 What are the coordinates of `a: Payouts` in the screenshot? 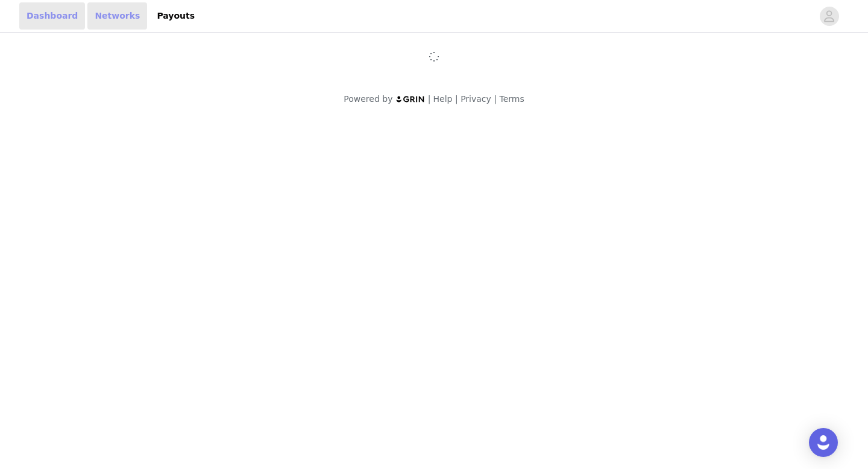 It's located at (175, 16).